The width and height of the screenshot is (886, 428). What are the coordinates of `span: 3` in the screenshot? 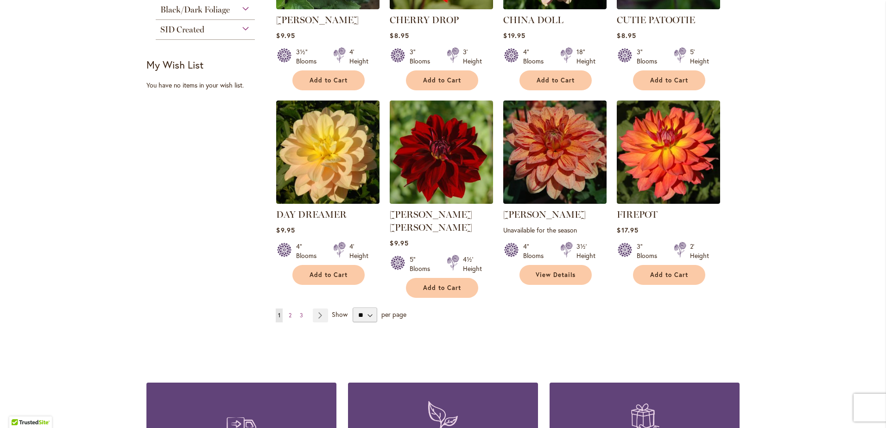 It's located at (301, 315).